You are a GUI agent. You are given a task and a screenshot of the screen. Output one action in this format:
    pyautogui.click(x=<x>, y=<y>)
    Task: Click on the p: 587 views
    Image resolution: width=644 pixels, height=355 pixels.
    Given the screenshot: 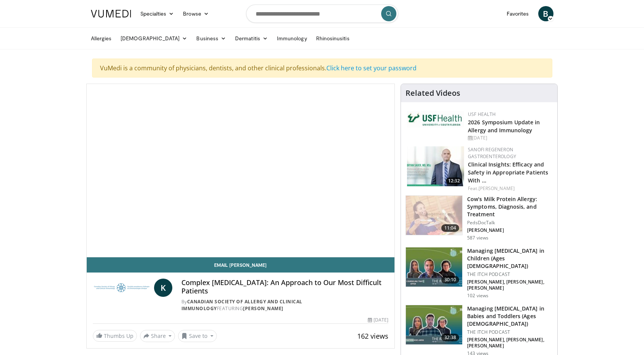 What is the action you would take?
    pyautogui.click(x=477, y=238)
    